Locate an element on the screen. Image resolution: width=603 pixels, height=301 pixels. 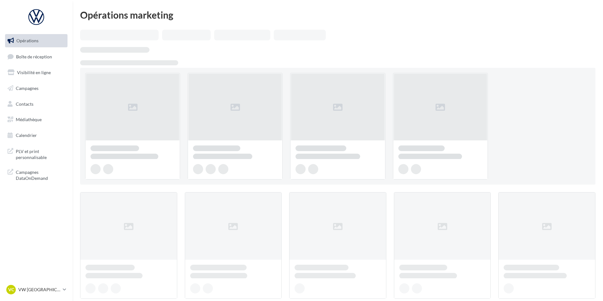
a: Campagnes is located at coordinates (36, 88).